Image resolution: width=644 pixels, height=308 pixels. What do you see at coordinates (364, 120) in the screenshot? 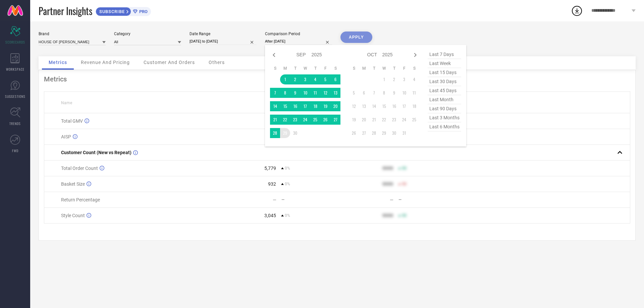
I see `td: Mon Oct 20 2025` at bounding box center [364, 120].